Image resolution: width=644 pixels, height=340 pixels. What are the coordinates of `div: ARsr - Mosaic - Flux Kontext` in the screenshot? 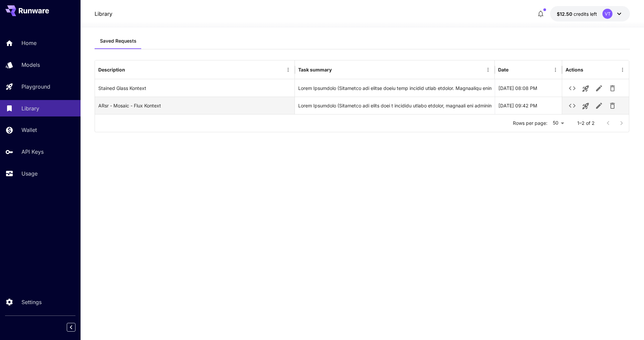 It's located at (195, 106).